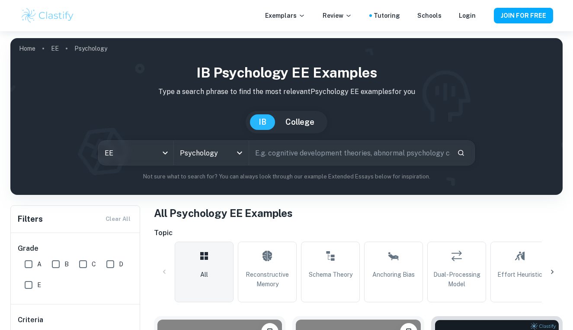 The image size is (573, 330). What do you see at coordinates (136, 153) in the screenshot?
I see `div: EE` at bounding box center [136, 153].